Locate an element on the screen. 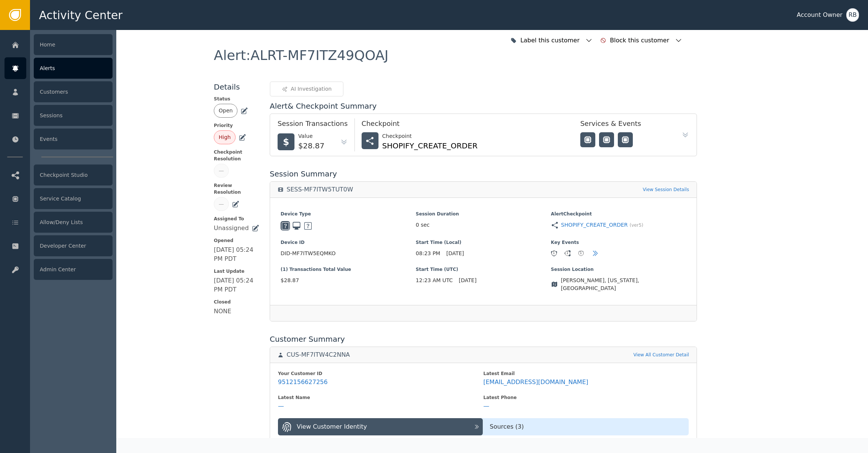  div: Your Customer ID is located at coordinates (380, 373).